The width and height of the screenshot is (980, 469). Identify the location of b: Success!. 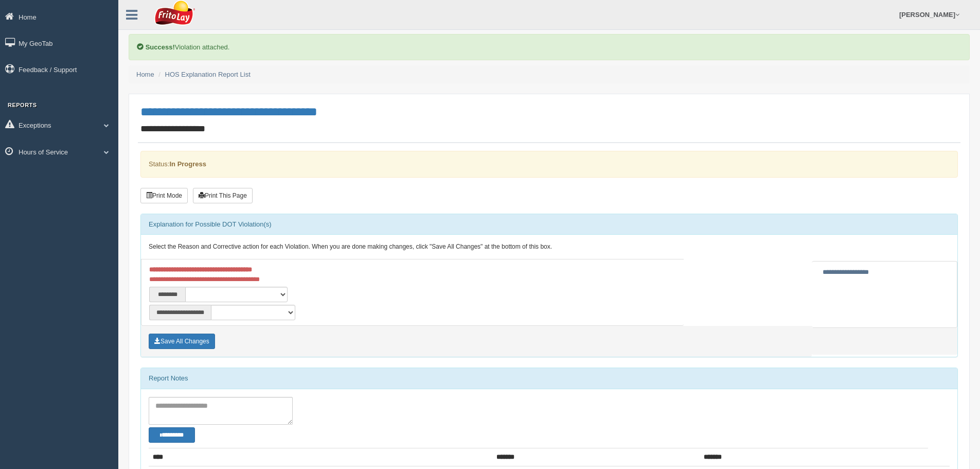
(160, 47).